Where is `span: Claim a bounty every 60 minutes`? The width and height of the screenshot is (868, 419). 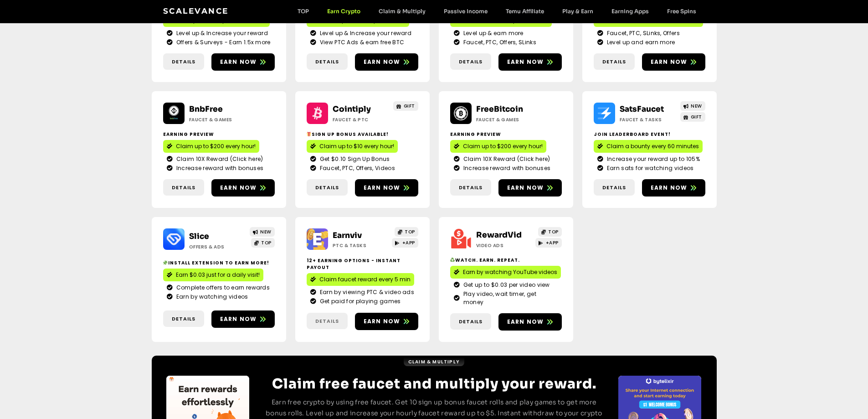
span: Claim a bounty every 60 minutes is located at coordinates (652, 146).